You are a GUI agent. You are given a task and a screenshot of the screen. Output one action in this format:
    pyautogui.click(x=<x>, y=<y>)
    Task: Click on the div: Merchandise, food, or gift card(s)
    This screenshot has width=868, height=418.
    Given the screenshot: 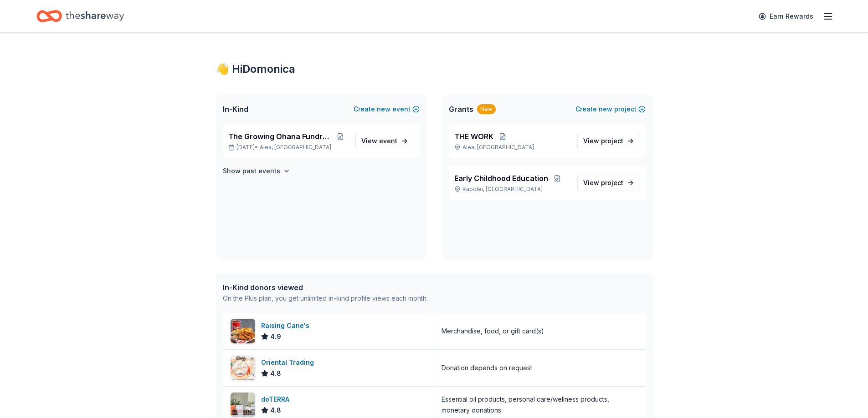 What is the action you would take?
    pyautogui.click(x=492, y=332)
    